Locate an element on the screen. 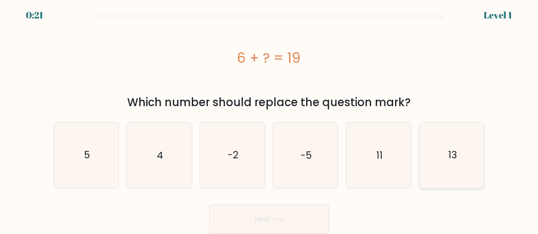  text: 5 is located at coordinates (87, 155).